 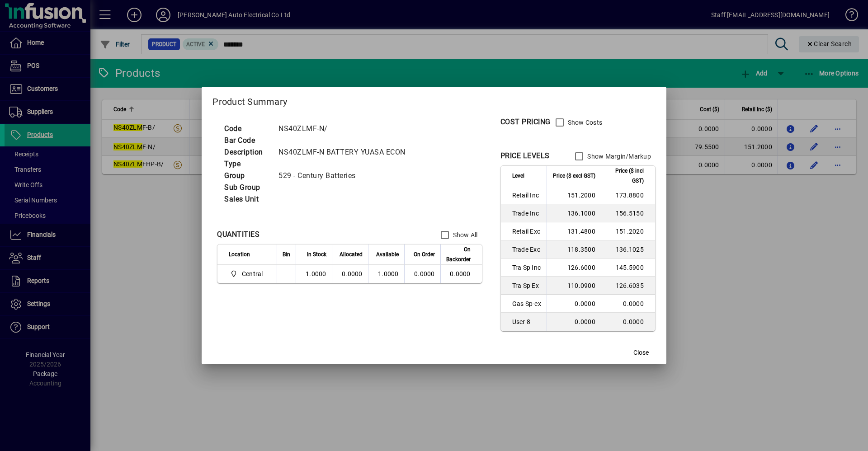 I want to click on td: 151.2020, so click(x=628, y=231).